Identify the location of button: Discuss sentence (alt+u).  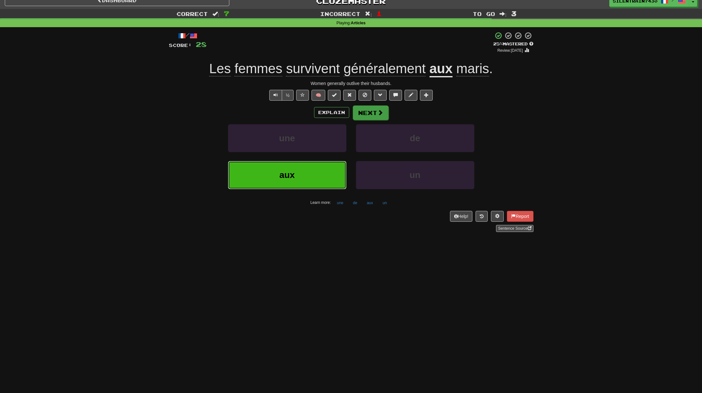
(396, 95).